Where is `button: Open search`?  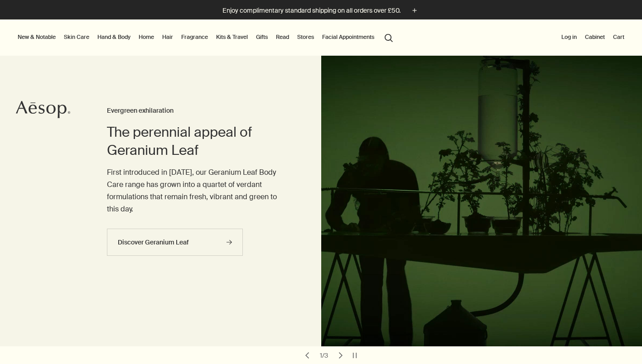 button: Open search is located at coordinates (389, 37).